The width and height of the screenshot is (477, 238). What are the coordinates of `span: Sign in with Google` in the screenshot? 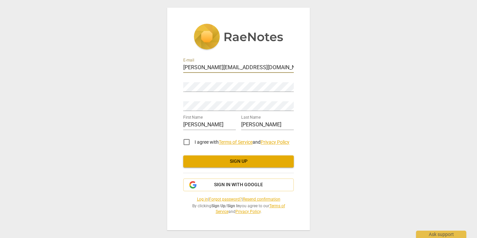 It's located at (238, 185).